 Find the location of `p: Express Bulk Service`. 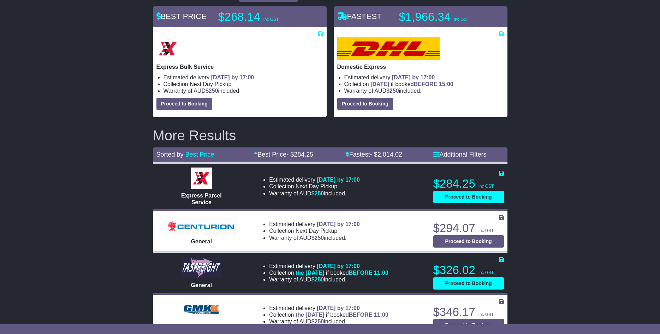

p: Express Bulk Service is located at coordinates (240, 67).